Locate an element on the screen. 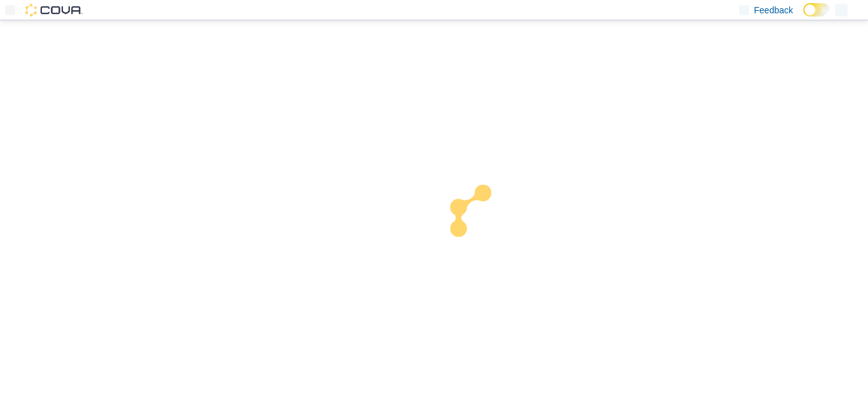 Image resolution: width=868 pixels, height=407 pixels. input: Dark Mode is located at coordinates (817, 9).